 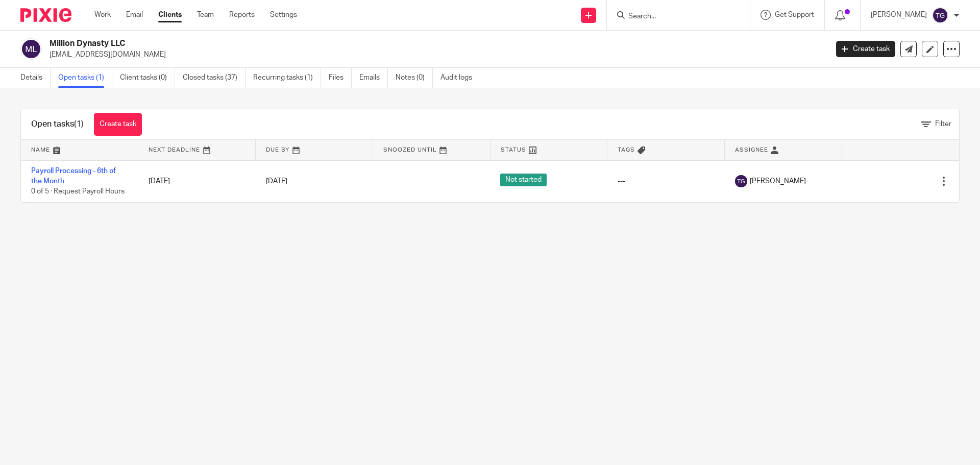 I want to click on a: Files, so click(x=340, y=78).